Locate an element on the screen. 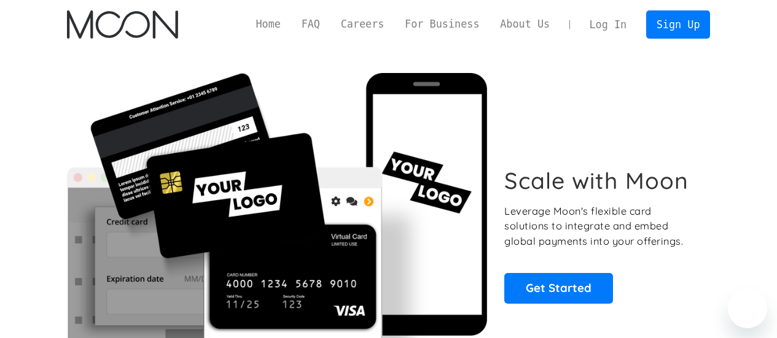  a: Careers is located at coordinates (362, 24).